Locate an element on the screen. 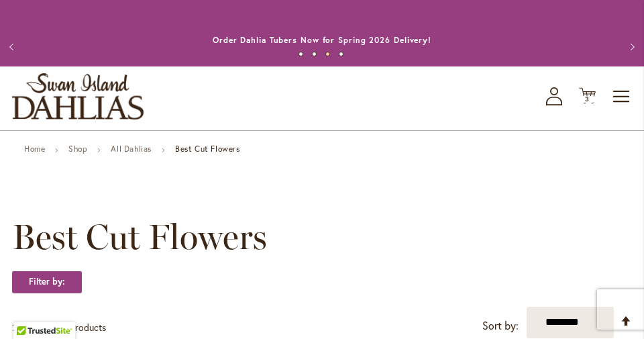 This screenshot has width=644, height=339. span: 3 is located at coordinates (587, 98).